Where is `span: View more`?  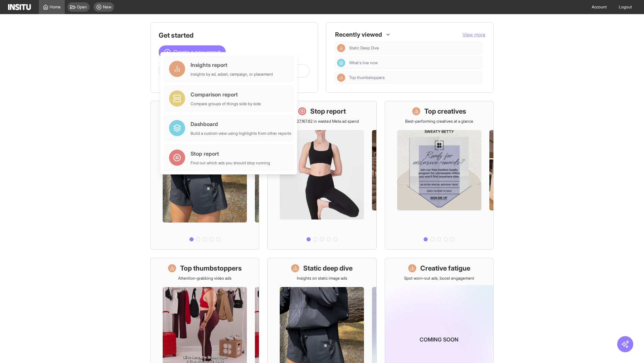
span: View more is located at coordinates (474, 34).